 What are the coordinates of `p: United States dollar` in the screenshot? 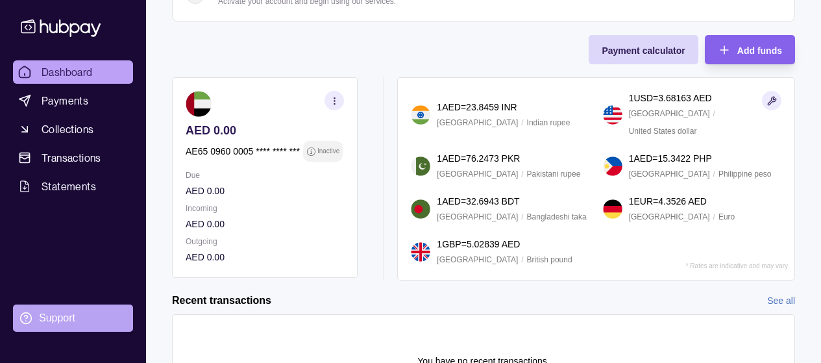 It's located at (662, 131).